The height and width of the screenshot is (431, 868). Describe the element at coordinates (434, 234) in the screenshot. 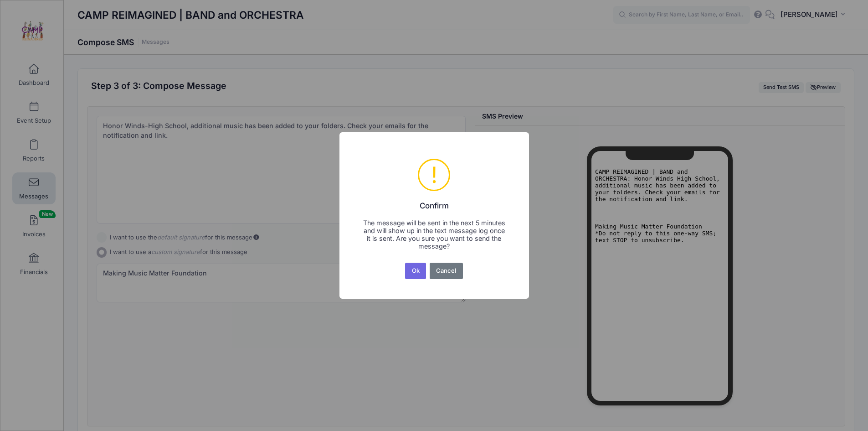

I see `div: The message will be sent in the next 5 minutes and will show up in the text message log once it i...` at that location.